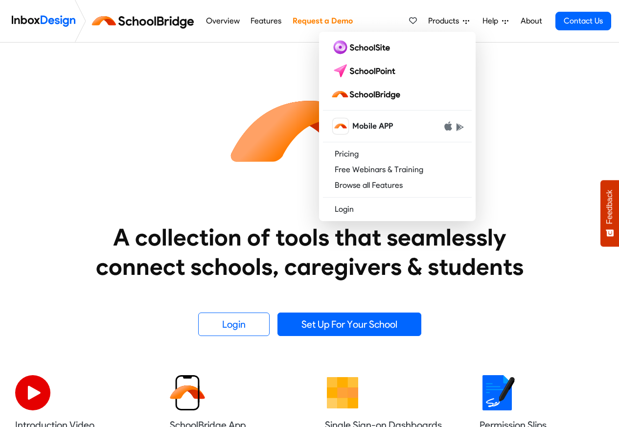 This screenshot has width=619, height=427. Describe the element at coordinates (497, 393) in the screenshot. I see `img: 2022_01_18_icon_signature.svg` at that location.